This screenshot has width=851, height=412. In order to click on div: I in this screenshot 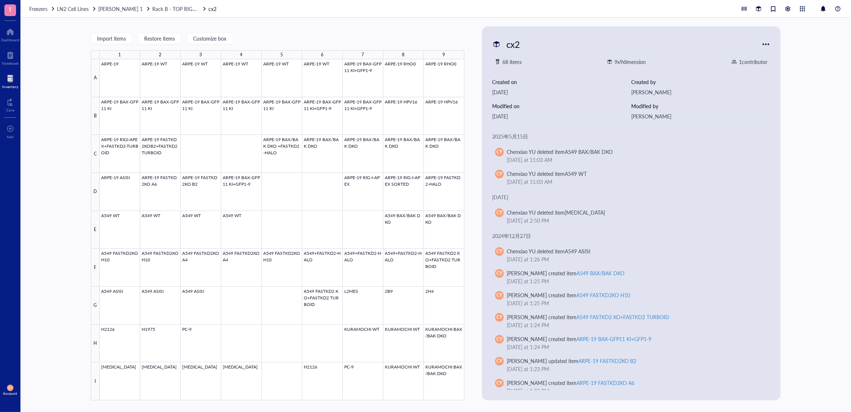, I will do `click(95, 381)`.